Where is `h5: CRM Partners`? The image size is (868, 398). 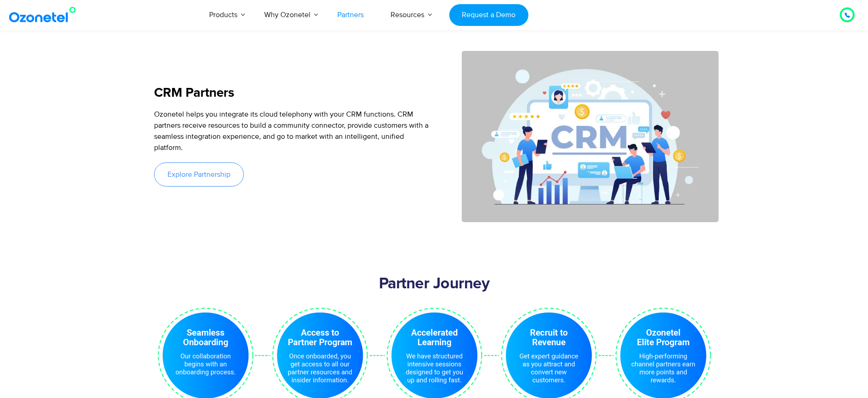
h5: CRM Partners is located at coordinates (292, 93).